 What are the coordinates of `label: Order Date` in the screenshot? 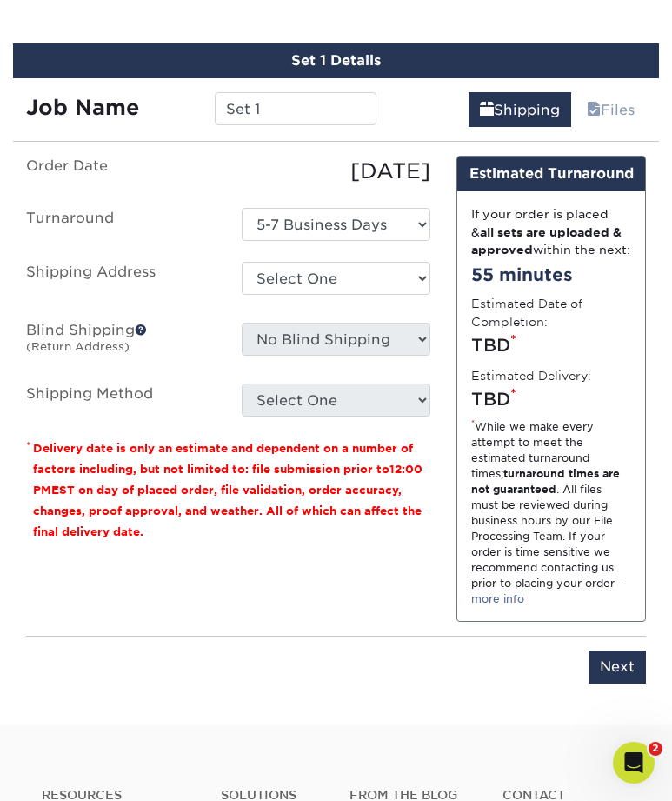 It's located at (121, 171).